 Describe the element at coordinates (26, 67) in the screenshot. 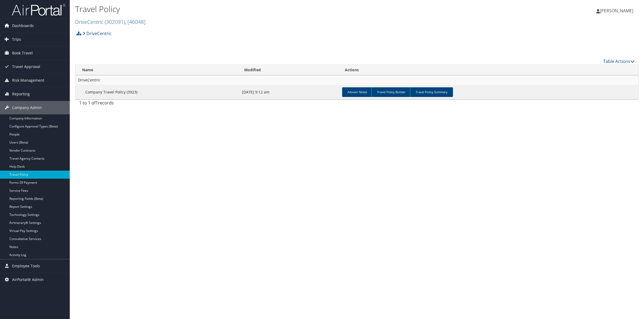

I see `span: Travel Approval` at that location.